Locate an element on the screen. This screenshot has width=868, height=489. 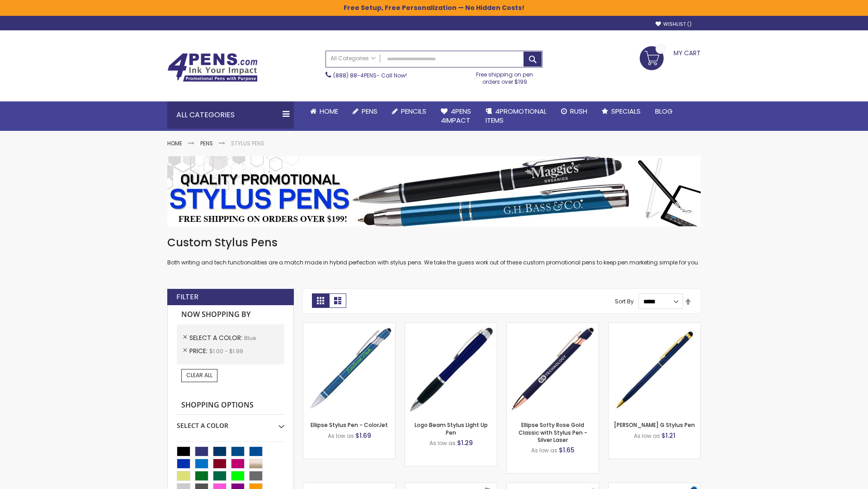
span: Select A Color is located at coordinates (217, 337).